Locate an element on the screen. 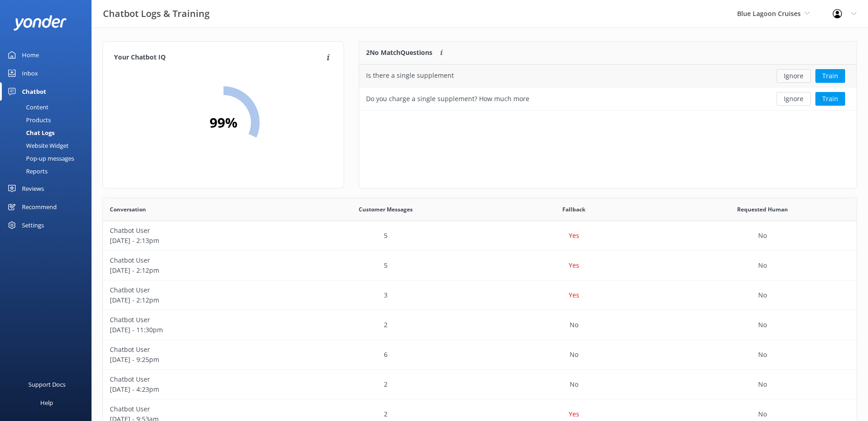  span: Requested Human is located at coordinates (762, 209).